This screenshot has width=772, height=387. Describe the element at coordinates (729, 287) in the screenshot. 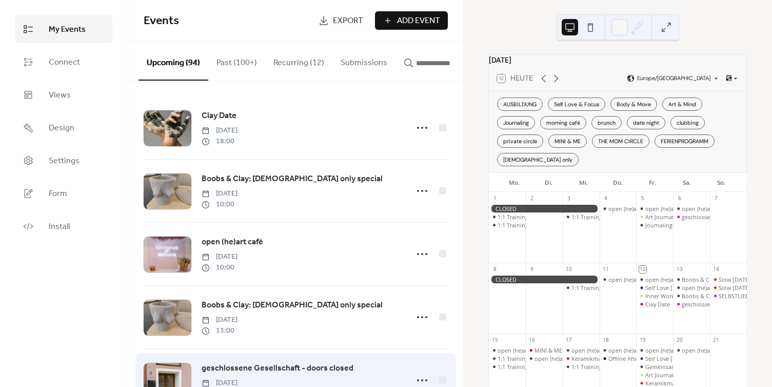

I see `div: Slow Sunday: Dot Painting & Self Love` at that location.